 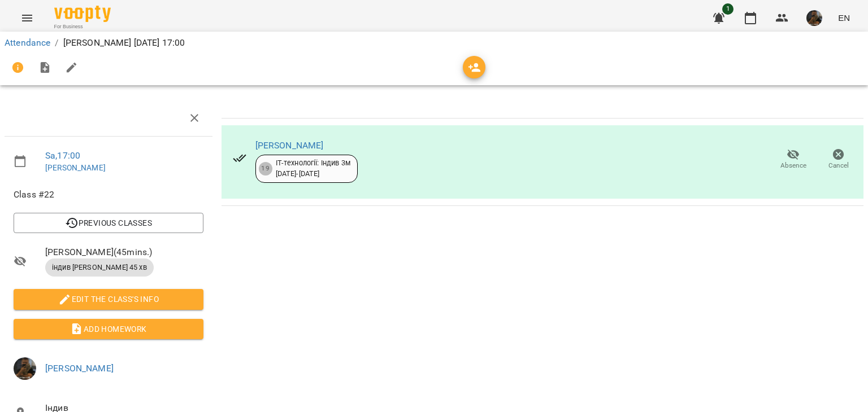 What do you see at coordinates (109, 299) in the screenshot?
I see `span: Edit the class's Info` at bounding box center [109, 299].